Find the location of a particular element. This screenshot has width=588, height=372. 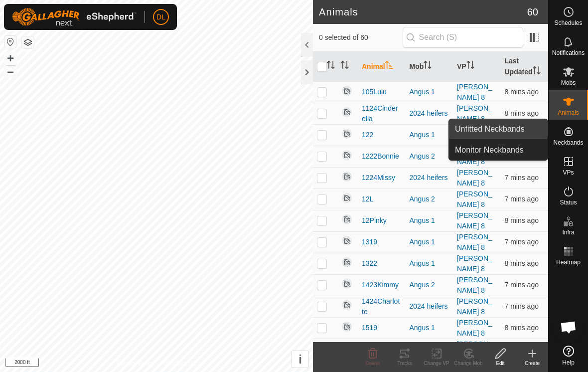

span: 122 is located at coordinates (367, 135).